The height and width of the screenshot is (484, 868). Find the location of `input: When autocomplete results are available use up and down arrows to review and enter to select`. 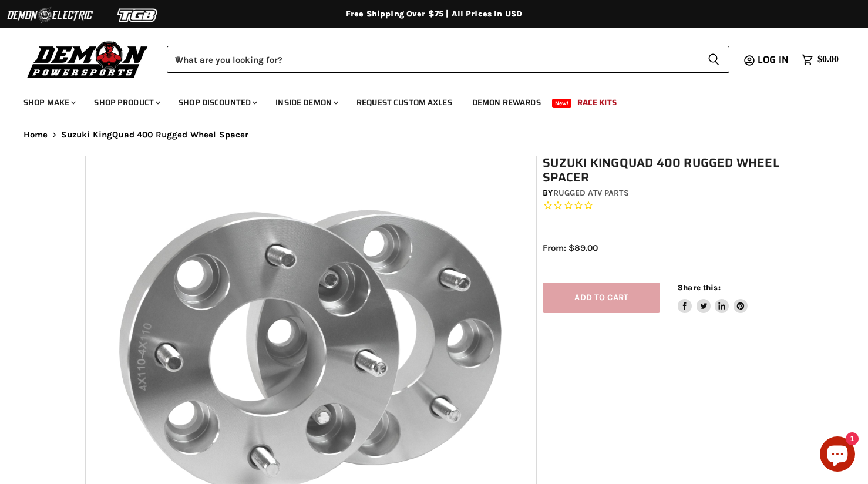

input: When autocomplete results are available use up and down arrows to review and enter to select is located at coordinates (432, 59).